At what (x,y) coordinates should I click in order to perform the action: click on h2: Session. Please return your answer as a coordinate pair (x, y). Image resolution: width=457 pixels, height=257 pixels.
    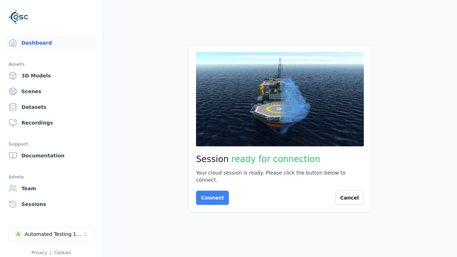
    Looking at the image, I should click on (280, 159).